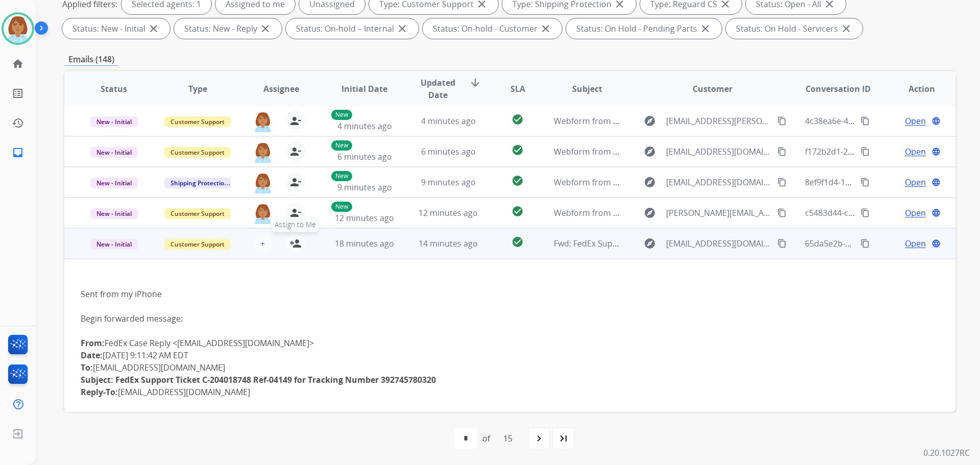 The width and height of the screenshot is (980, 465). What do you see at coordinates (712, 89) in the screenshot?
I see `span: Customer` at bounding box center [712, 89].